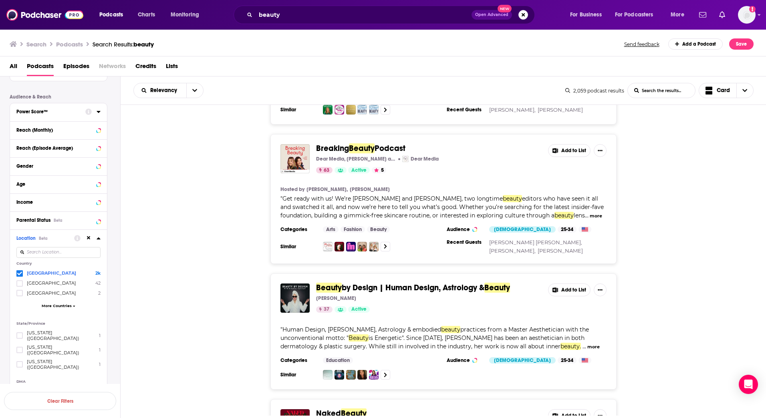 The width and height of the screenshot is (766, 418). Describe the element at coordinates (405, 159) in the screenshot. I see `img: Dear Media` at that location.